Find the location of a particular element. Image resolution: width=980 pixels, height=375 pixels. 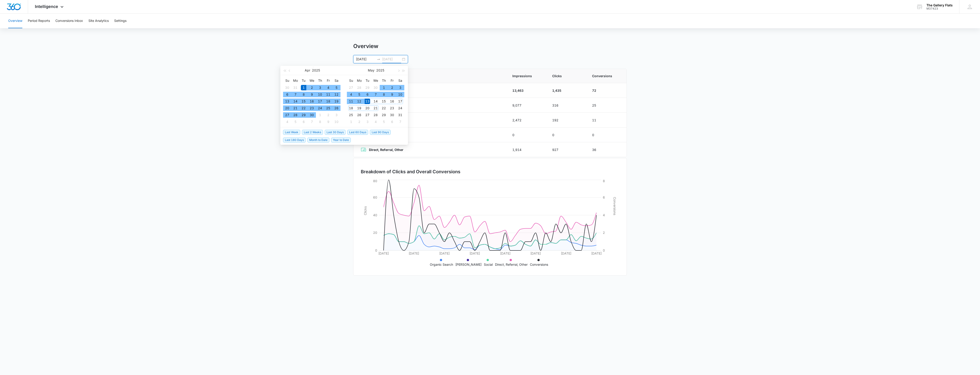

div: 11 is located at coordinates (351, 101).